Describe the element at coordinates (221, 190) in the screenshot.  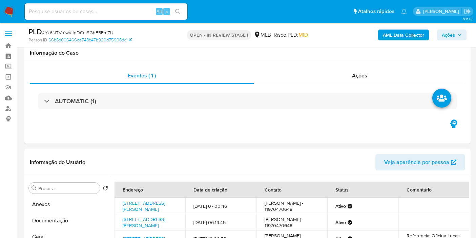
I see `th: Data de criação` at that location.